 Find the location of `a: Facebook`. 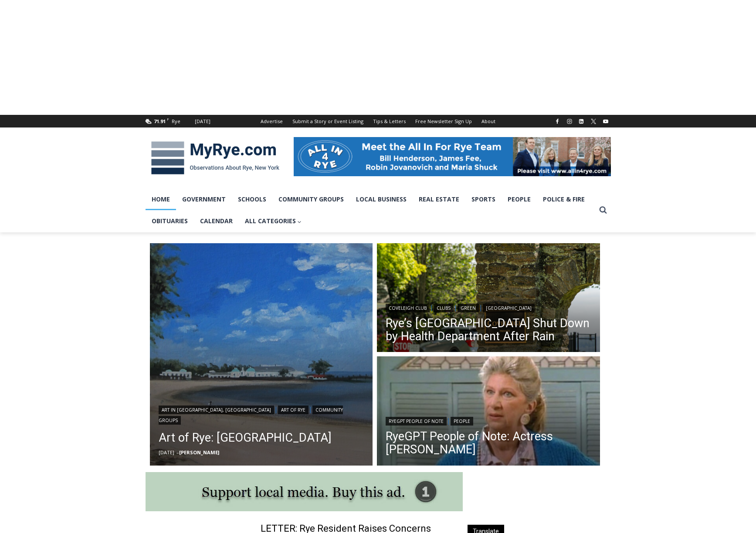

a: Facebook is located at coordinates (557, 122).